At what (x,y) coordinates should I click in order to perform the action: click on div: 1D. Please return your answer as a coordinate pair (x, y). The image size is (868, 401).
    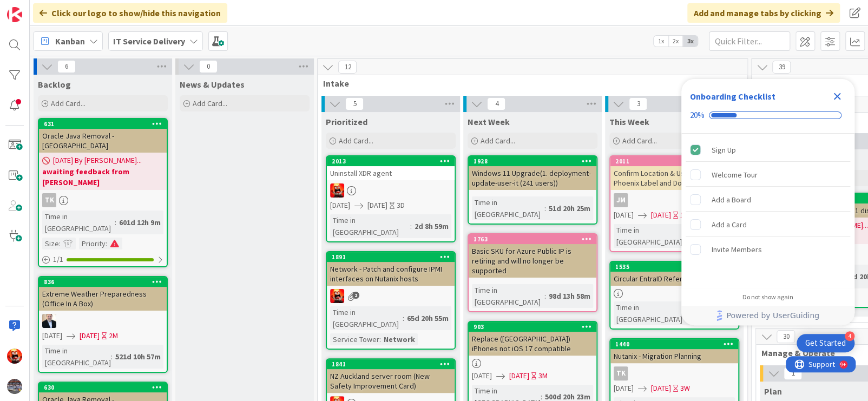
    Looking at the image, I should click on (685, 215).